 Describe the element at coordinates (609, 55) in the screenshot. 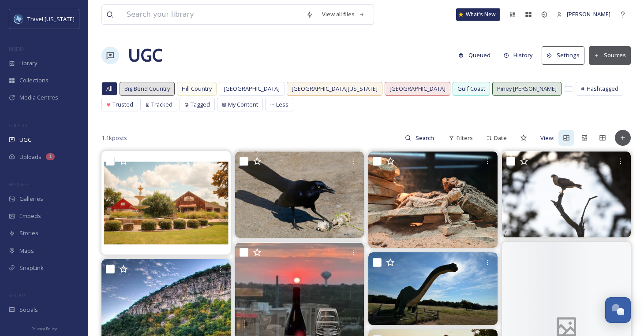

I see `button: Sources` at that location.